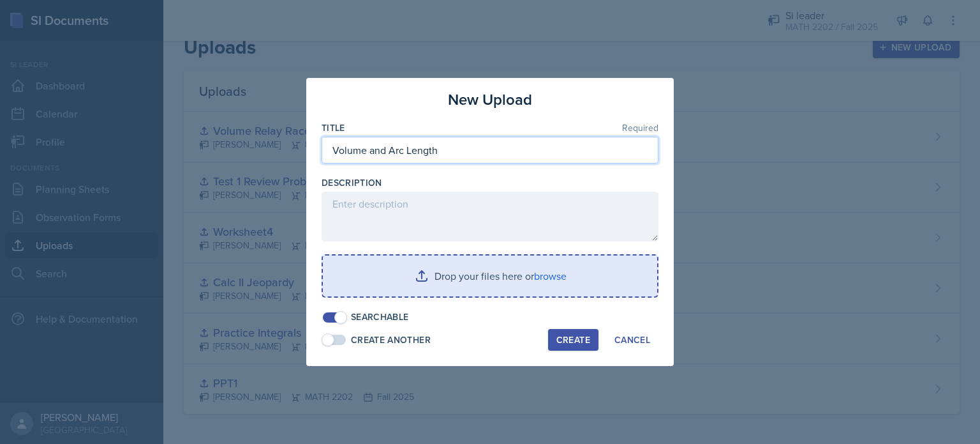  What do you see at coordinates (390, 340) in the screenshot?
I see `div: Create Another` at bounding box center [390, 340].